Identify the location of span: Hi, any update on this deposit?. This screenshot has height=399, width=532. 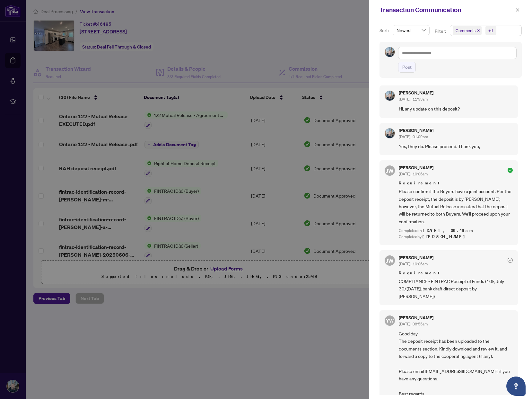
(456, 109).